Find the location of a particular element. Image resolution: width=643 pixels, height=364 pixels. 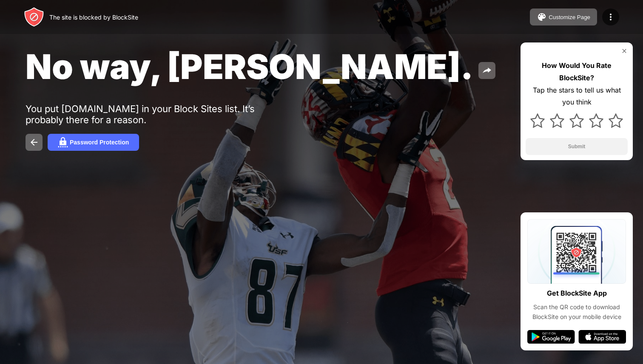

div: Password Protection is located at coordinates (99, 142).